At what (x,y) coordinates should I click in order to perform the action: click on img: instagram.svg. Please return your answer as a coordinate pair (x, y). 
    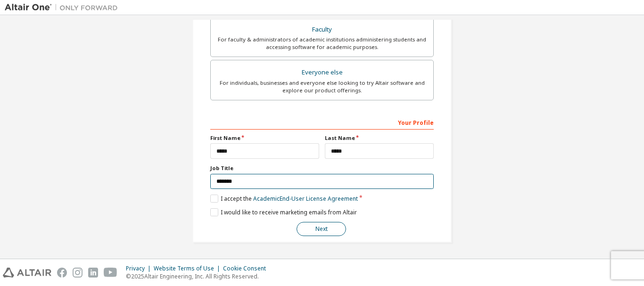
    Looking at the image, I should click on (78, 272).